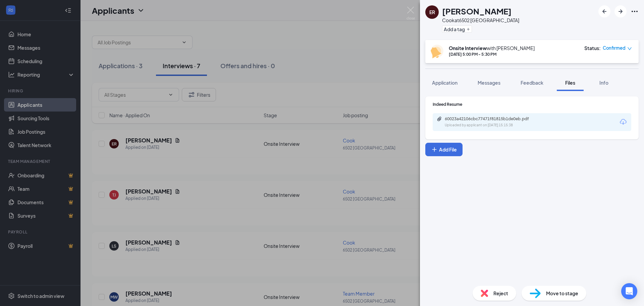 Image resolution: width=644 pixels, height=306 pixels. I want to click on svg: ArrowRight, so click(621, 11).